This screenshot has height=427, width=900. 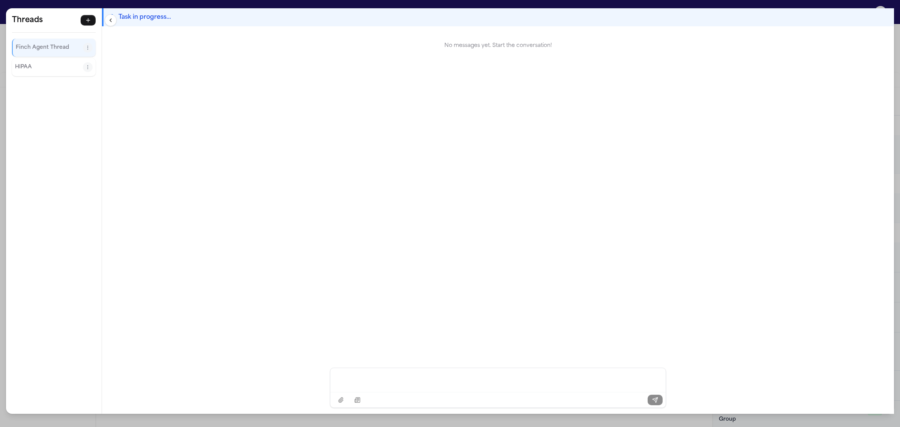 What do you see at coordinates (49, 67) in the screenshot?
I see `button: Select thread: HIPAA` at bounding box center [49, 67].